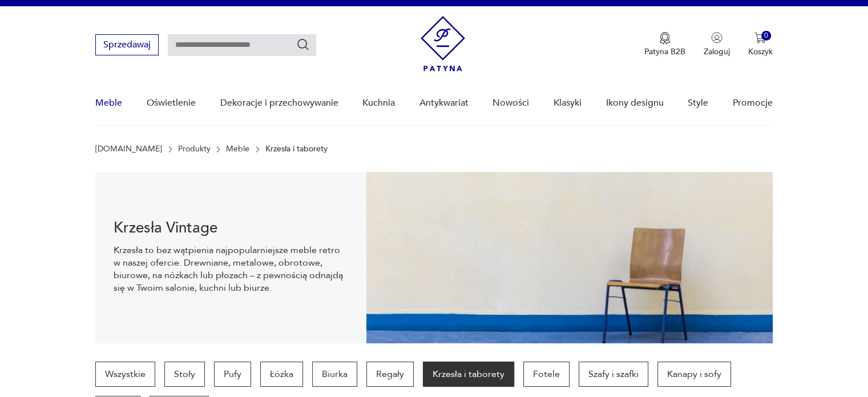  Describe the element at coordinates (634, 103) in the screenshot. I see `a: Ikony designu` at that location.